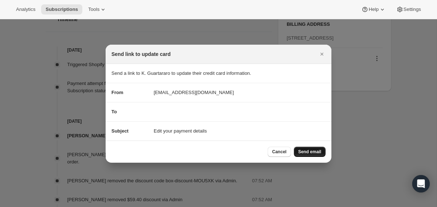 The height and width of the screenshot is (207, 437). I want to click on span: Send email, so click(309, 152).